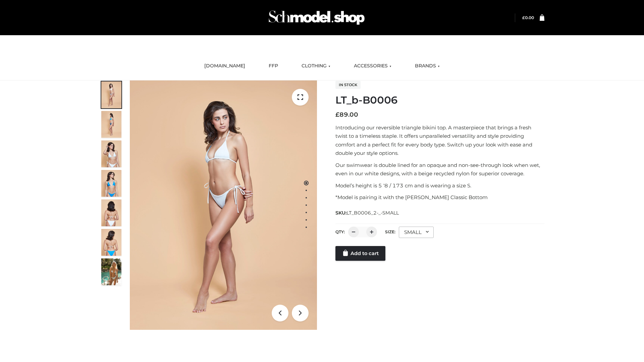 The image size is (644, 362). I want to click on span: SKU:, so click(367, 213).